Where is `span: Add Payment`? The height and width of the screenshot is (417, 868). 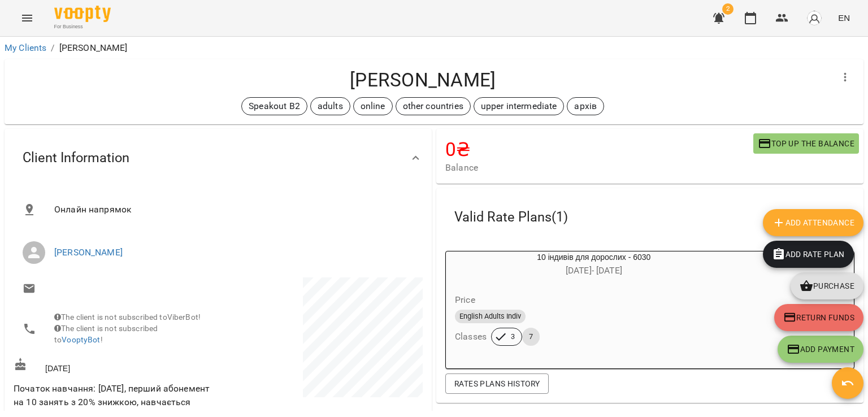 span: Add Payment is located at coordinates (821, 350).